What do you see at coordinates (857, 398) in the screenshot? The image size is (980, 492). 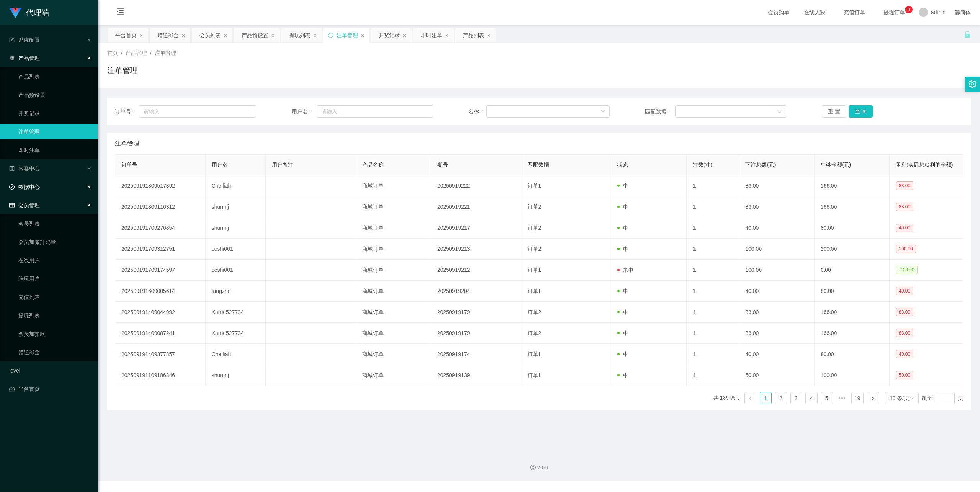 I see `a: 19` at bounding box center [857, 398].